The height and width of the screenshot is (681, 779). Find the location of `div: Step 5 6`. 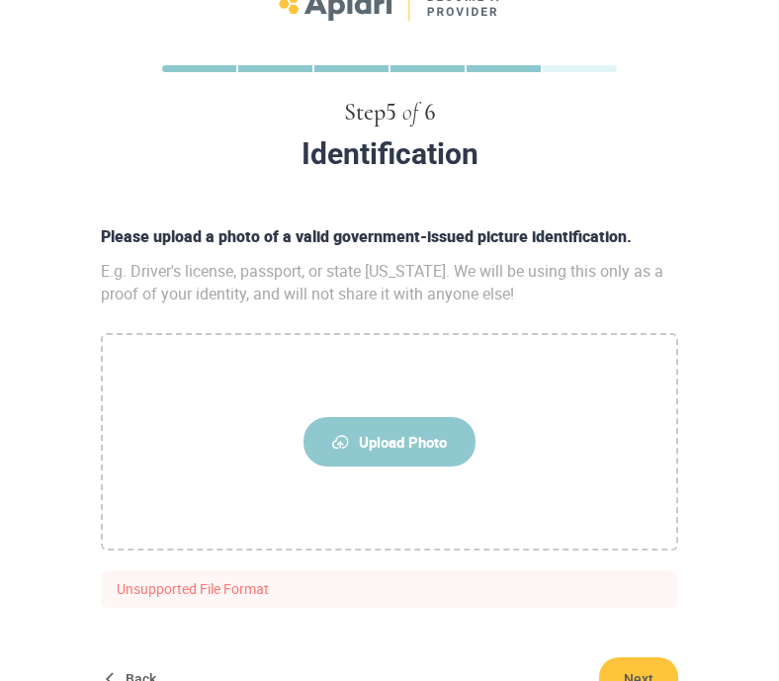

div: Step 5 6 is located at coordinates (389, 113).